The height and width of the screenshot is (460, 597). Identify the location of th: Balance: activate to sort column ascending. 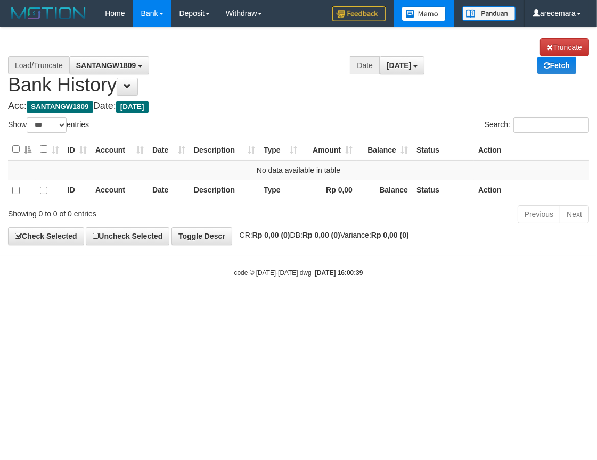
(384, 150).